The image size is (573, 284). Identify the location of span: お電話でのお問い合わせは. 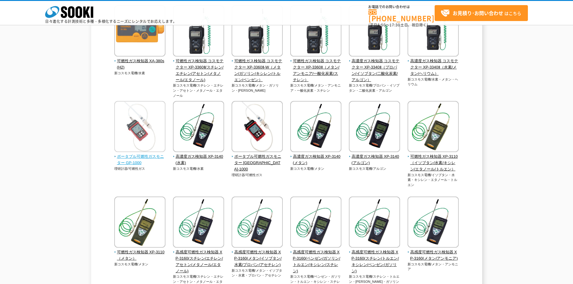
(402, 7).